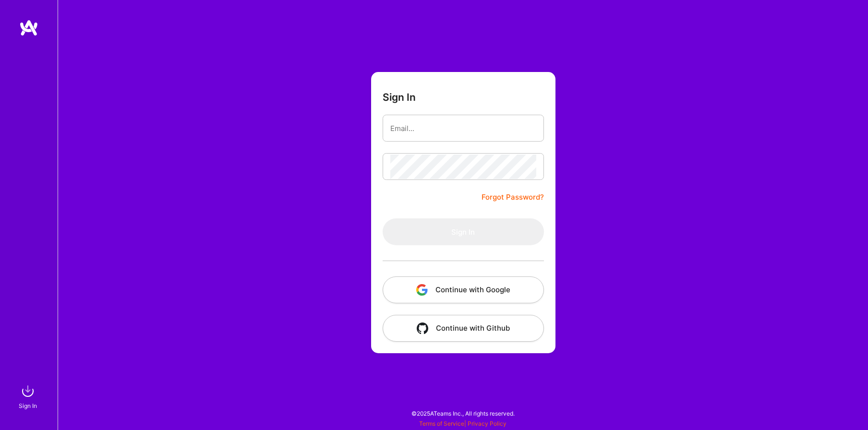  I want to click on h3: Sign In, so click(399, 97).